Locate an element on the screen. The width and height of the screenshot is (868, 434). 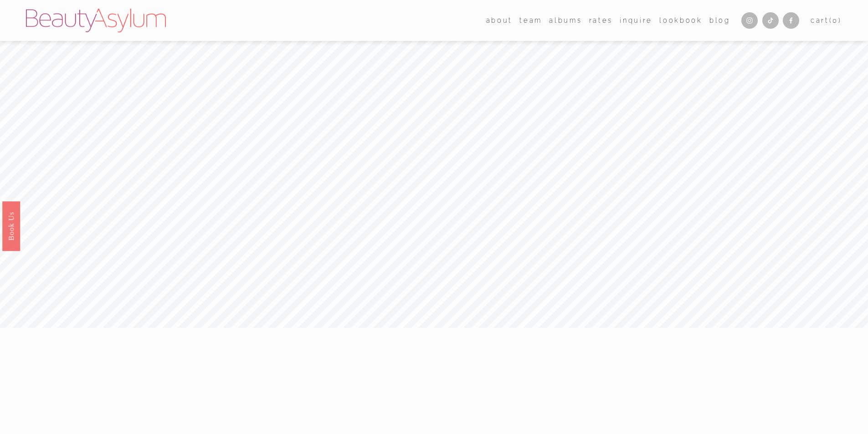
a: albums is located at coordinates (566, 20).